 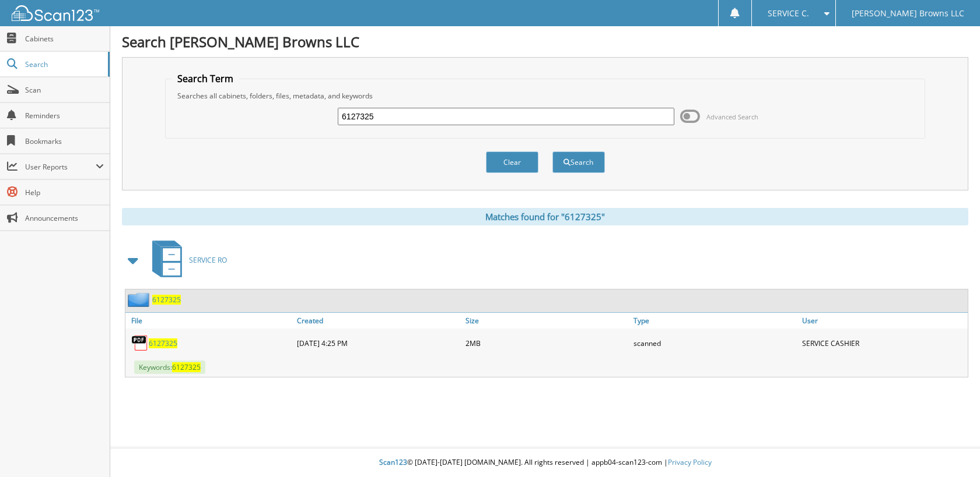 What do you see at coordinates (64, 90) in the screenshot?
I see `span: Scan` at bounding box center [64, 90].